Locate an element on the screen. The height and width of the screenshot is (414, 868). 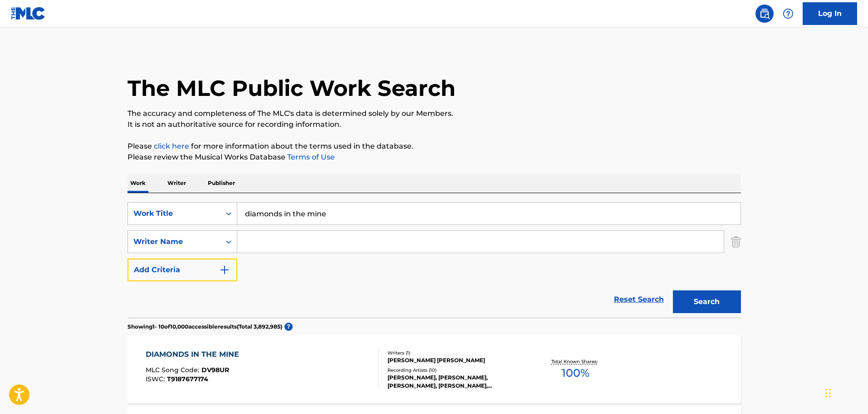
img: MLC Logo is located at coordinates (28, 13).